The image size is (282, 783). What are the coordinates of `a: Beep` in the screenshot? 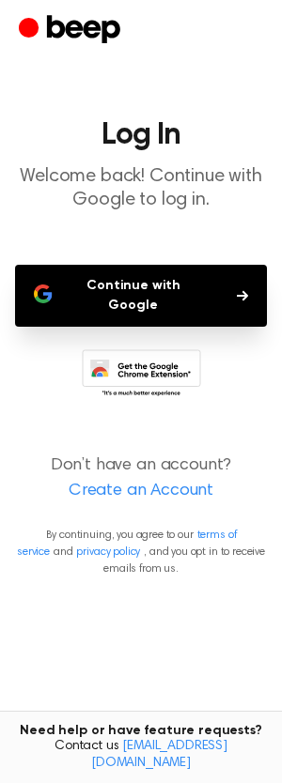 It's located at (71, 30).